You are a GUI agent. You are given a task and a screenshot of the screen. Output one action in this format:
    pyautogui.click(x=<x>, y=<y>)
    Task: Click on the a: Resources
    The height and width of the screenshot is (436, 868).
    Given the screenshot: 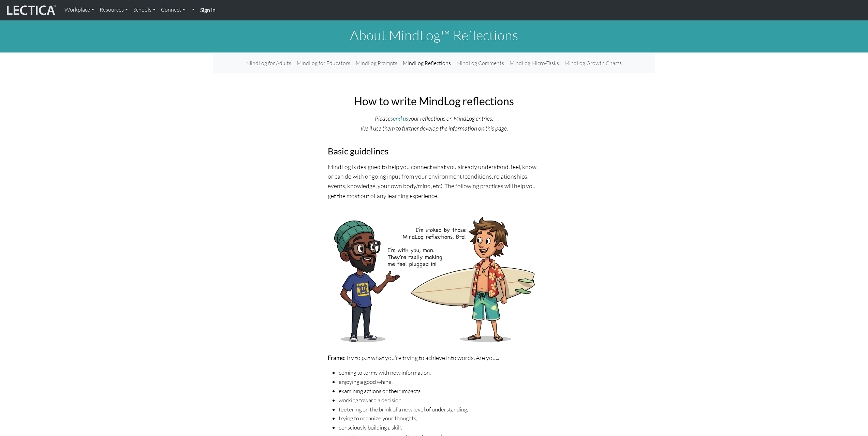 What is the action you would take?
    pyautogui.click(x=114, y=10)
    